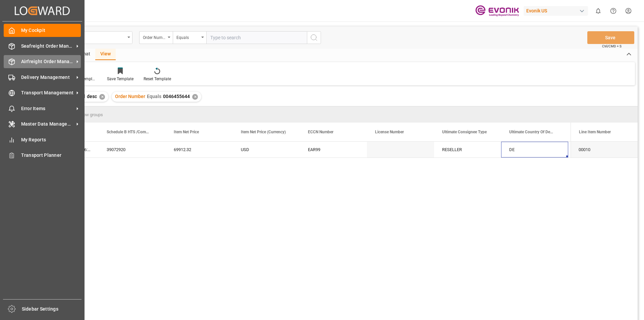 The image size is (644, 320). I want to click on a: Transport Planner, so click(42, 155).